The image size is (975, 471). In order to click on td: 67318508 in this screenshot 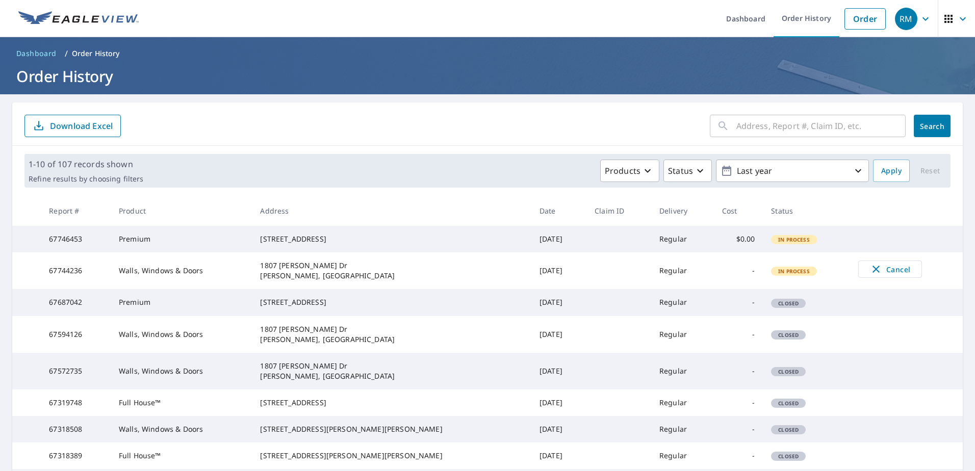, I will do `click(75, 429)`.